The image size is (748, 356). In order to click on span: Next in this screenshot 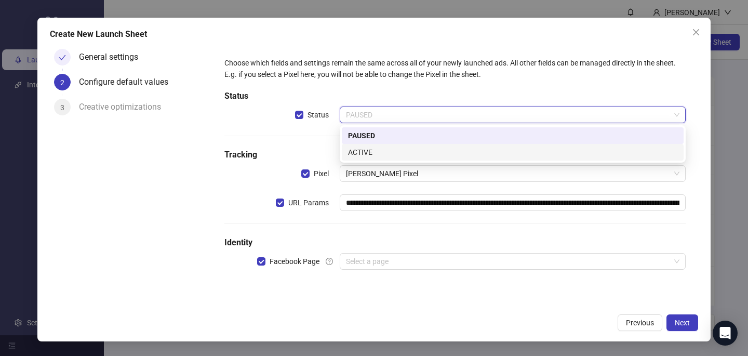, I will do `click(682, 323)`.